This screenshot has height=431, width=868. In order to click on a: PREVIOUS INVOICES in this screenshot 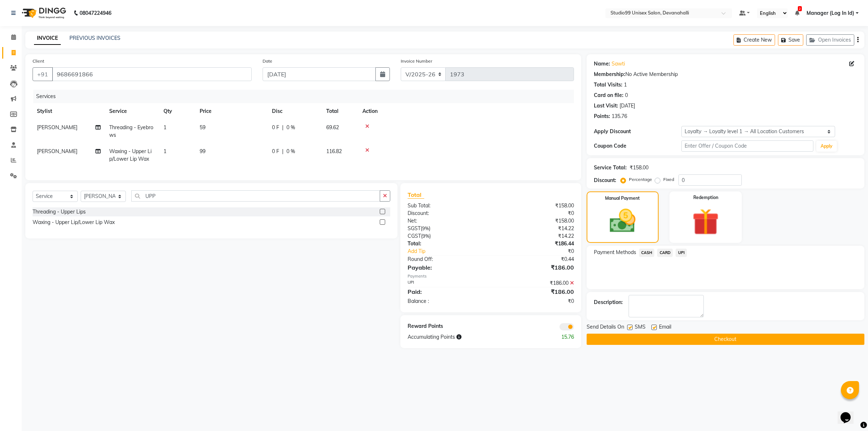, I will do `click(95, 38)`.